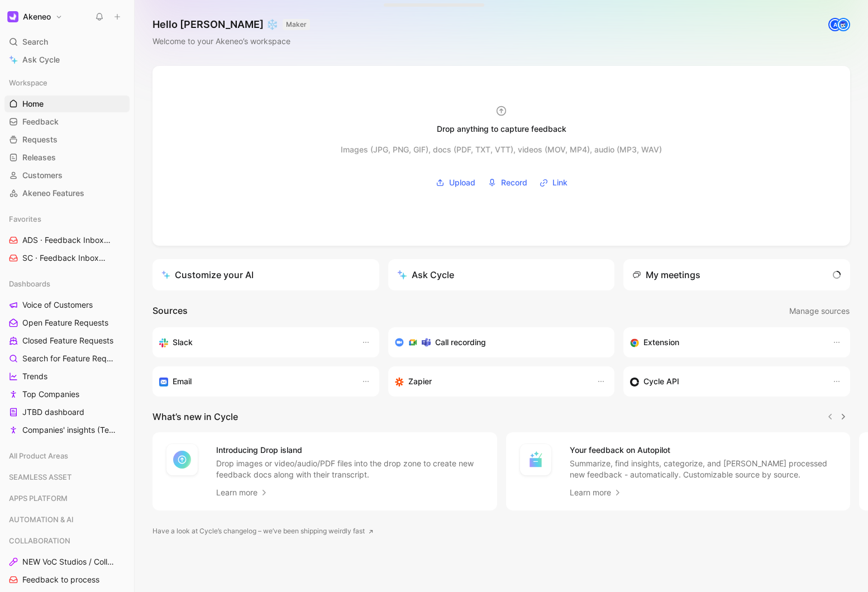  Describe the element at coordinates (61, 579) in the screenshot. I see `span: Feedback to process` at that location.